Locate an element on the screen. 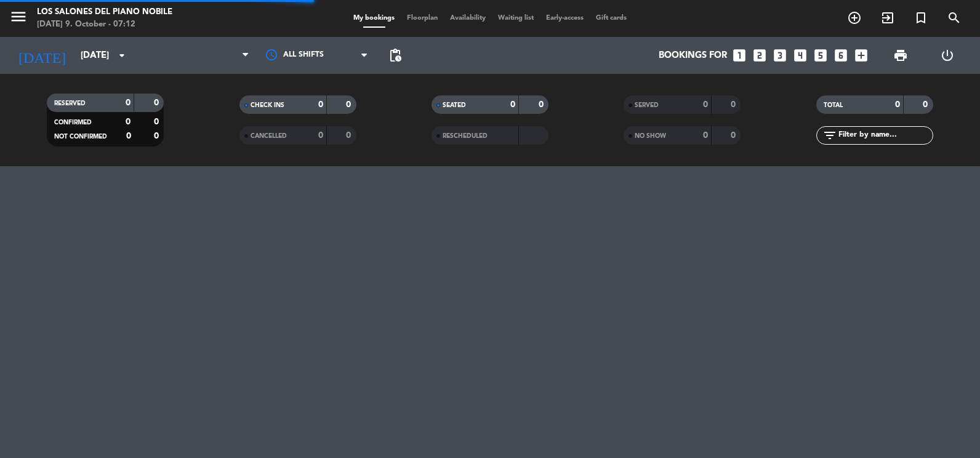 The width and height of the screenshot is (980, 458). i: filter_list is located at coordinates (830, 136).